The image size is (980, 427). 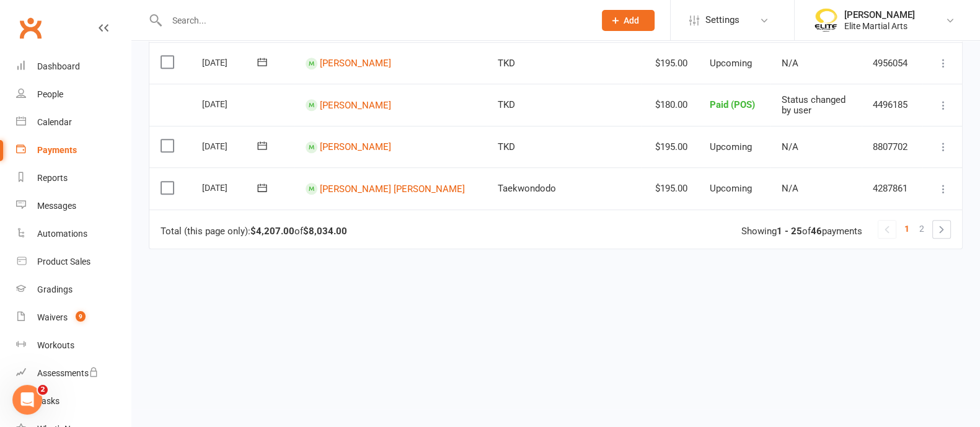 What do you see at coordinates (722, 20) in the screenshot?
I see `span: Settings` at bounding box center [722, 20].